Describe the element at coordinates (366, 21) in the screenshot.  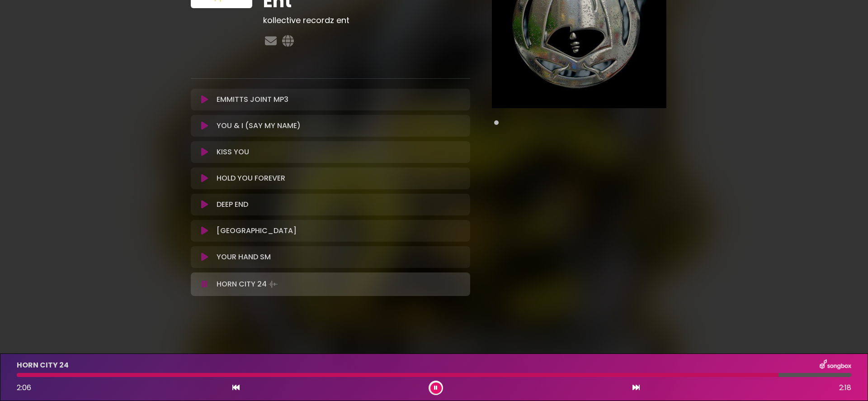
I see `h3: kollective recordz ent` at that location.